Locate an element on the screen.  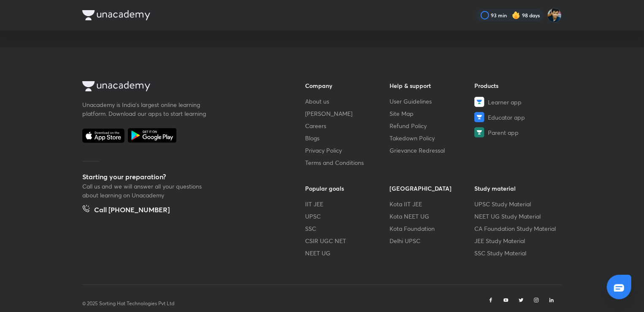
img: Parent app is located at coordinates (479, 132).